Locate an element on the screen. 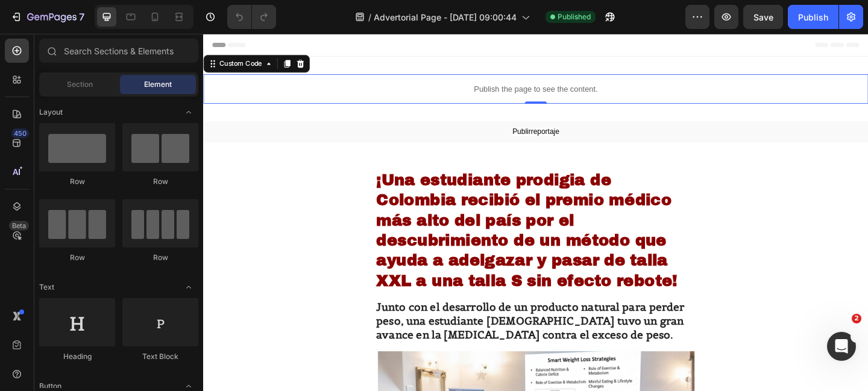 This screenshot has width=868, height=391. span: Published is located at coordinates (574, 17).